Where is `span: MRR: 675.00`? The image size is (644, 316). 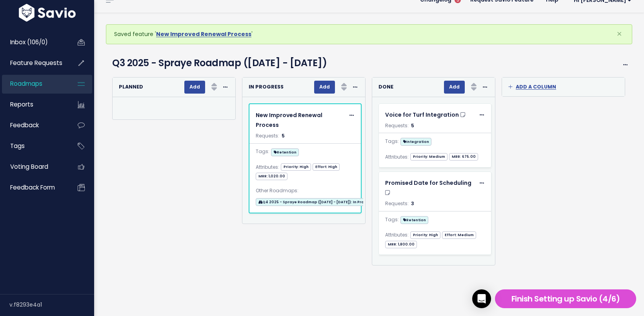
span: MRR: 675.00 is located at coordinates (464, 157).